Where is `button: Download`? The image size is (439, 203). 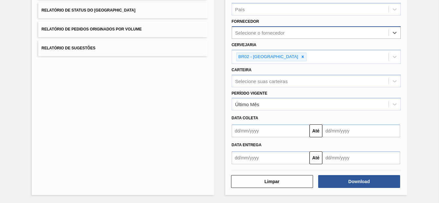 button: Download is located at coordinates (359, 182).